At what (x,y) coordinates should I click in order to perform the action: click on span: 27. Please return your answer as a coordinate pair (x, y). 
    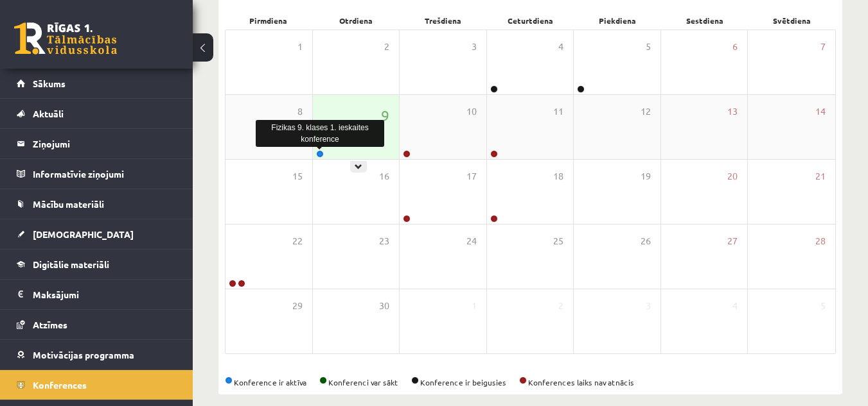
    Looking at the image, I should click on (732, 242).